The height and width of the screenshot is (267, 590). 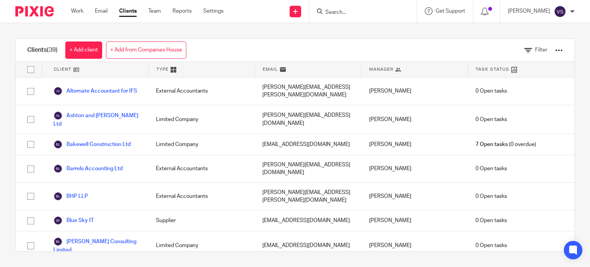 I want to click on span: (39), so click(x=52, y=50).